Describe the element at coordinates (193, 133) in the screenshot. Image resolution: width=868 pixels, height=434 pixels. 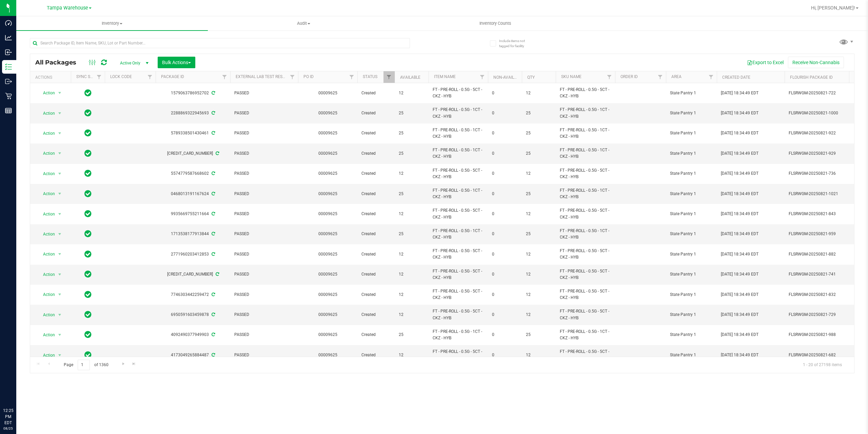
I see `div: 5789338501430461` at that location.